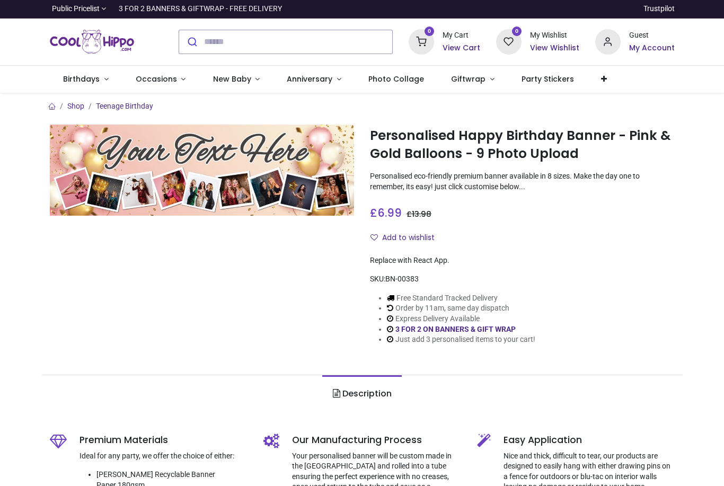 This screenshot has height=486, width=724. What do you see at coordinates (92, 42) in the screenshot?
I see `span: Logo of Cool Hippo` at bounding box center [92, 42].